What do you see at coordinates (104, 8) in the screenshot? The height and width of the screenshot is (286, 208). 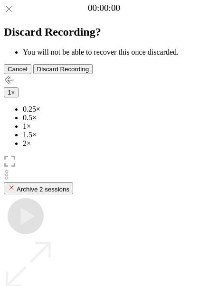 I see `a: 00:00:00` at bounding box center [104, 8].